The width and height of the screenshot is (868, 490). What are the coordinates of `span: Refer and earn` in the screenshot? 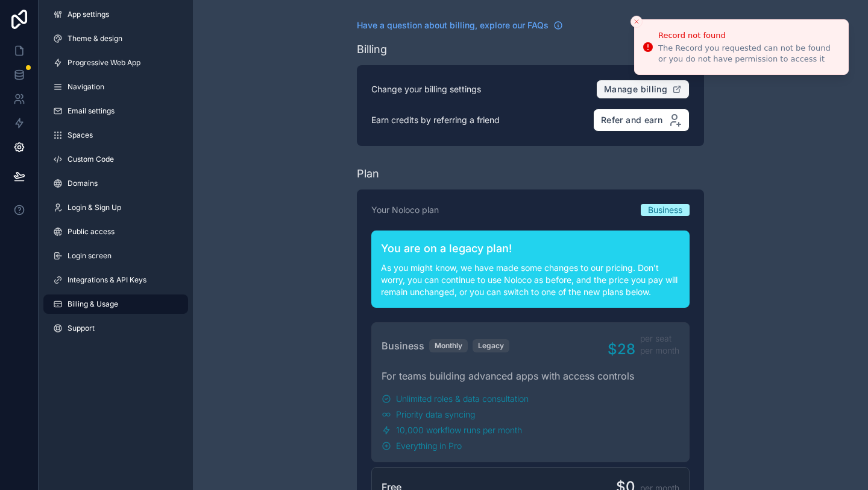 It's located at (632, 120).